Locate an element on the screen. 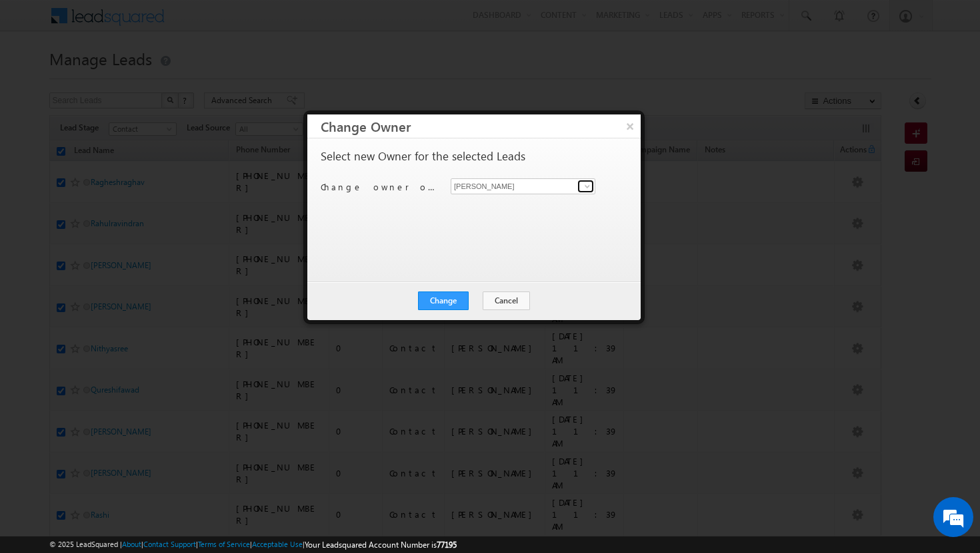  em: Submit is located at coordinates (218, 418).